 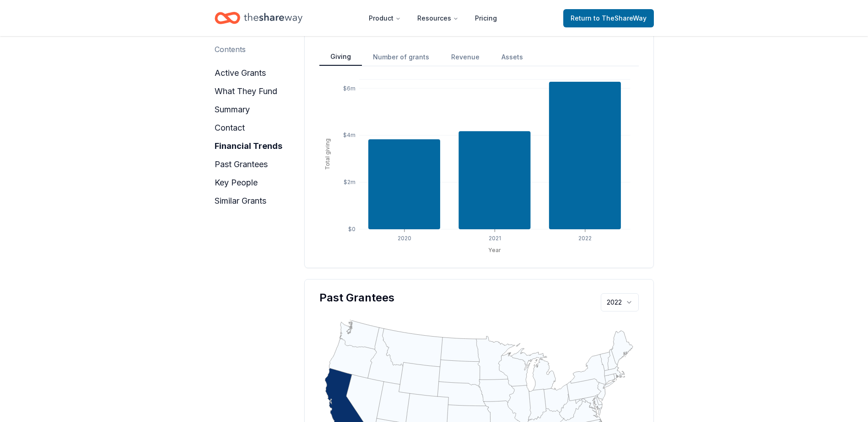 I want to click on tspan: $0, so click(x=352, y=229).